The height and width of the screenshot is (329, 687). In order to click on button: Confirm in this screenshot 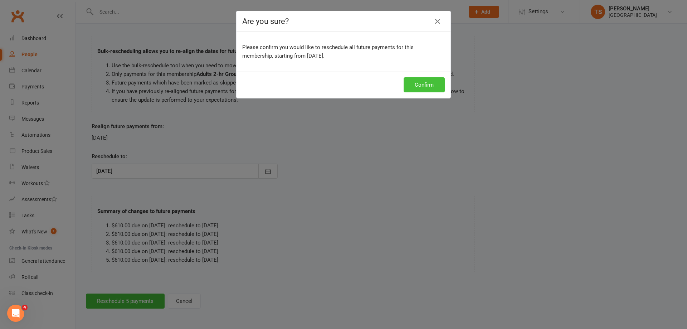, I will do `click(424, 85)`.